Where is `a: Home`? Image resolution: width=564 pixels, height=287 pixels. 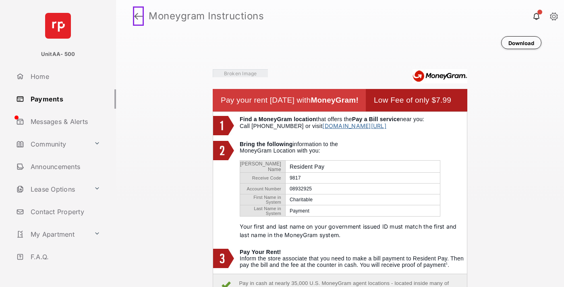
a: Home is located at coordinates (64, 77).